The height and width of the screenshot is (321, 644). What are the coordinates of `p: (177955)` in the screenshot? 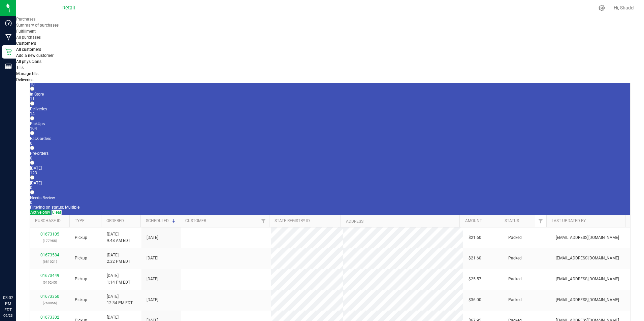 It's located at (49, 240).